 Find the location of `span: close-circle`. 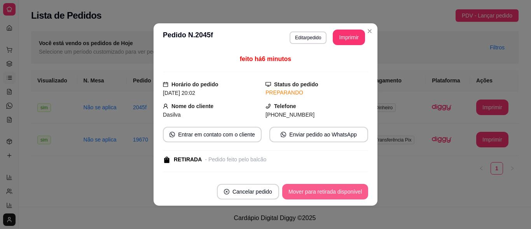

span: close-circle is located at coordinates (226, 192).